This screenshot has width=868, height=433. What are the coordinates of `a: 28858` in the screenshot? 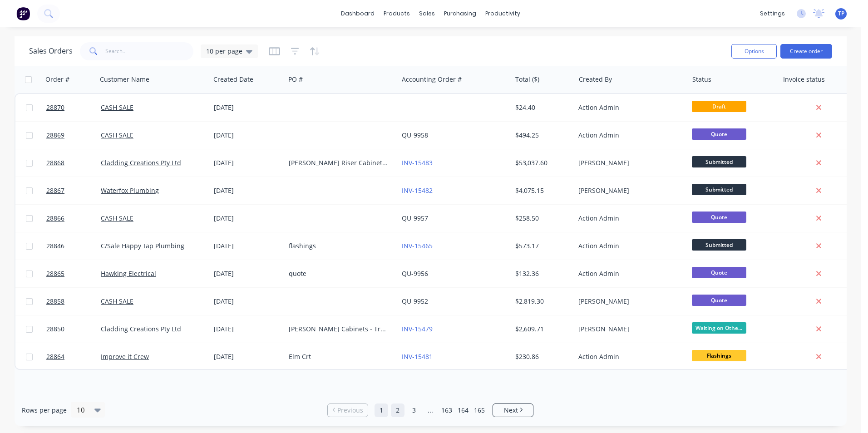 It's located at (74, 302).